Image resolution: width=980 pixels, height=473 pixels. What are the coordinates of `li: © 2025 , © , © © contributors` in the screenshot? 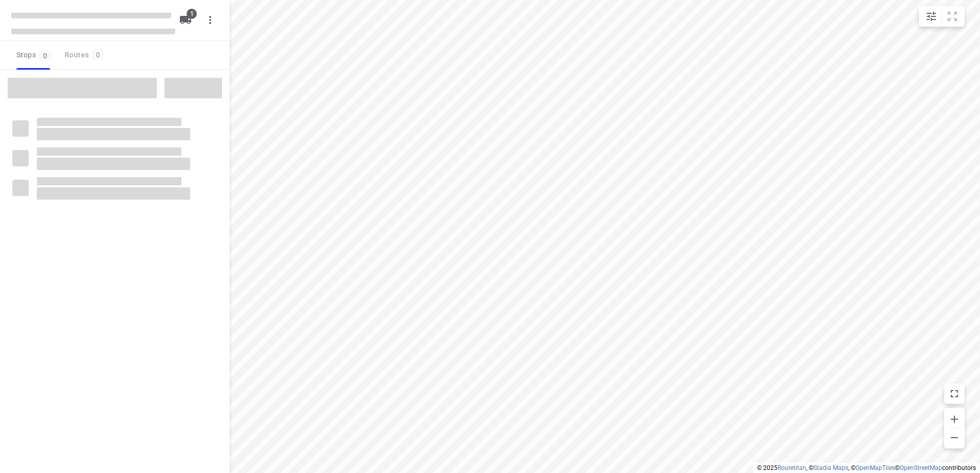 It's located at (866, 468).